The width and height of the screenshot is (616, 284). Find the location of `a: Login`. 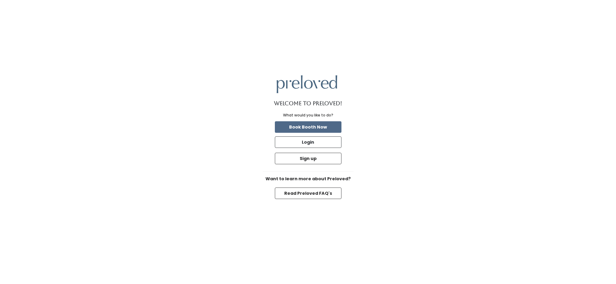

a: Login is located at coordinates (308, 142).